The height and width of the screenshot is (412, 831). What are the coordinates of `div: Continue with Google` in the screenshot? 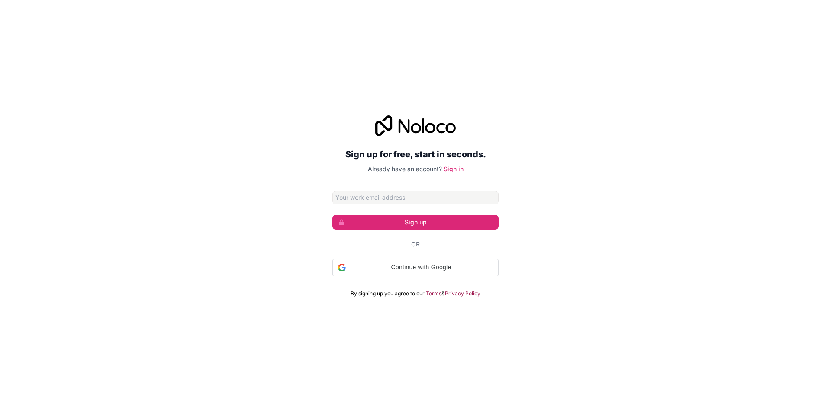 It's located at (415, 268).